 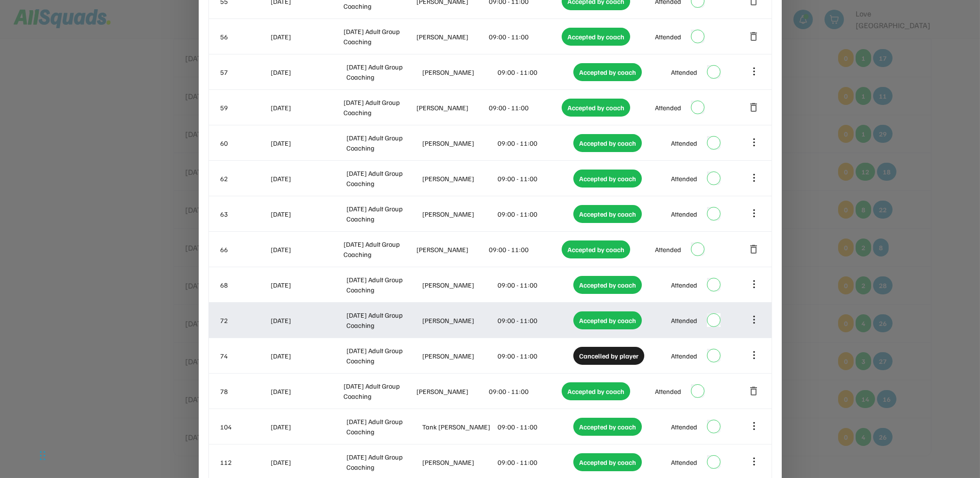 I want to click on div: 78, so click(x=245, y=391).